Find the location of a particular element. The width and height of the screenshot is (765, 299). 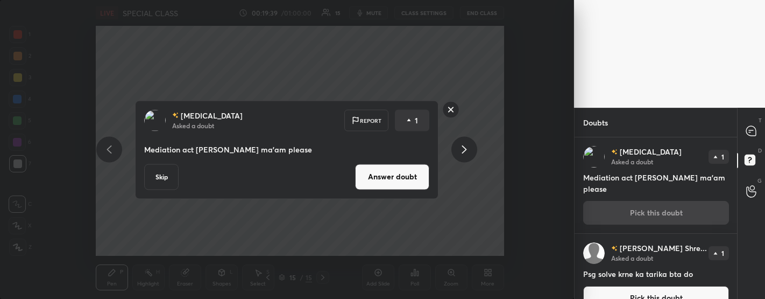

p: G is located at coordinates (760, 180).